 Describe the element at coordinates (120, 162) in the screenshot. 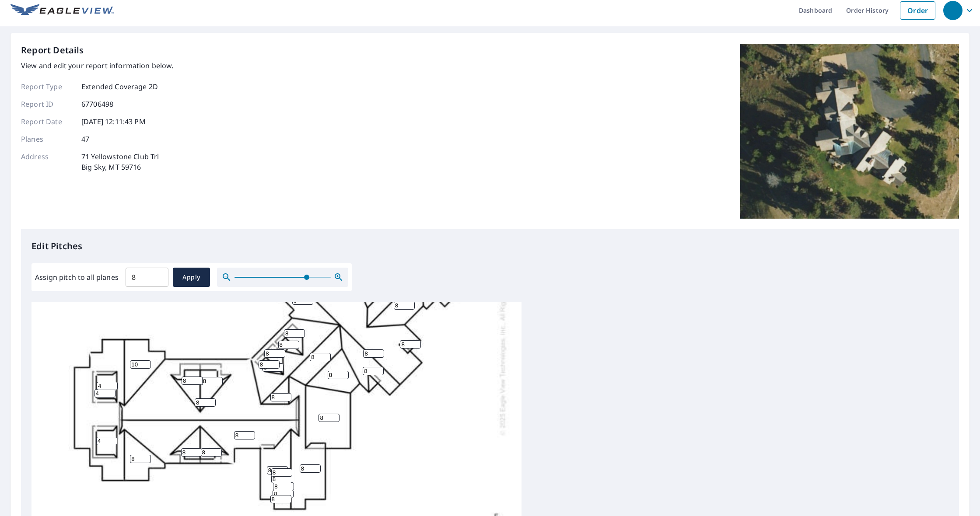

I see `p: 71 Yellowstone Club Trl Big Sky, MT 59716` at that location.